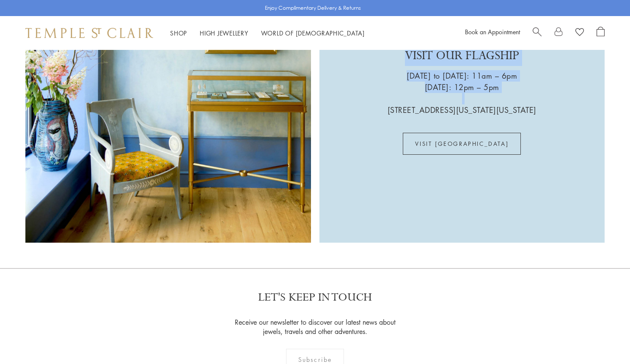 The height and width of the screenshot is (364, 630). Describe the element at coordinates (268, 33) in the screenshot. I see `nav: Main navigation` at that location.